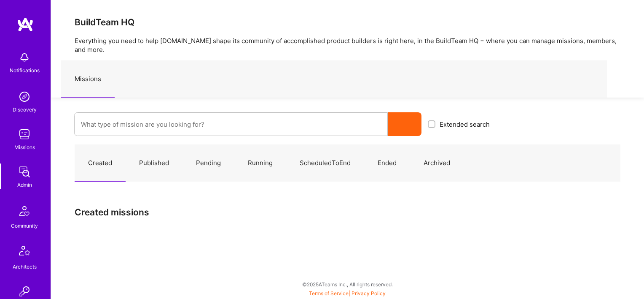 This screenshot has width=644, height=299. What do you see at coordinates (100, 163) in the screenshot?
I see `a: Created` at bounding box center [100, 163].